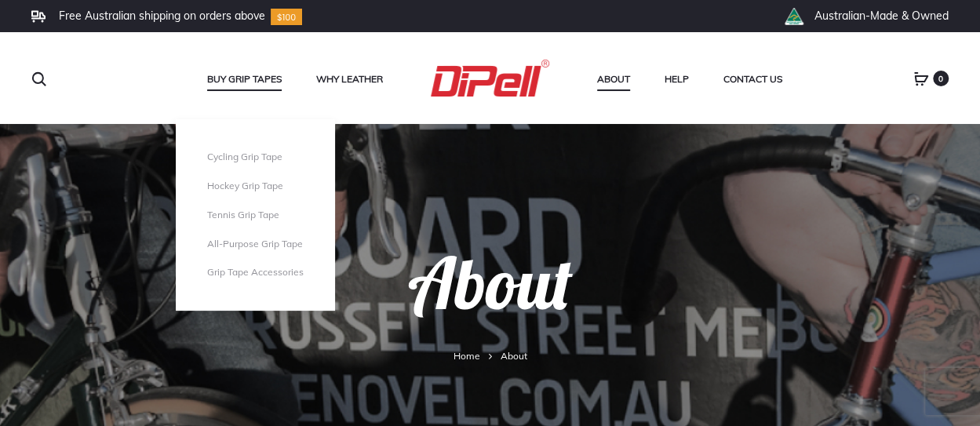 Image resolution: width=980 pixels, height=426 pixels. What do you see at coordinates (793, 17) in the screenshot?
I see `img: th_right_icon2.png` at bounding box center [793, 17].